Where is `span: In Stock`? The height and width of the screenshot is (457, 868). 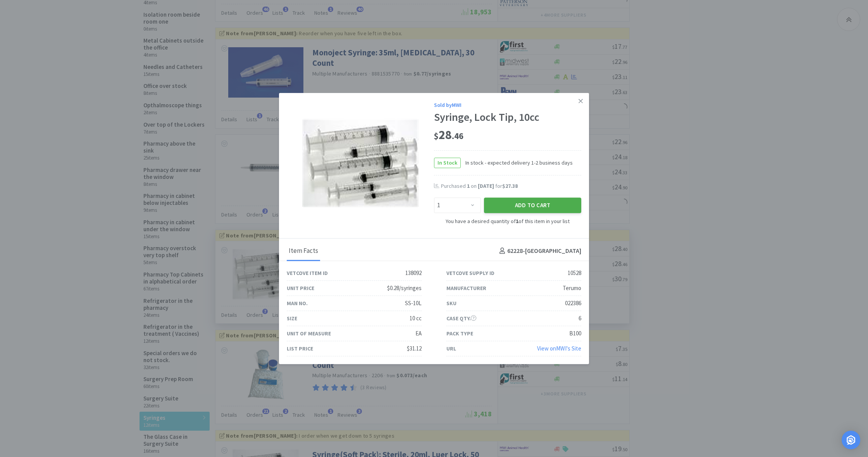
span: In Stock is located at coordinates (447, 163).